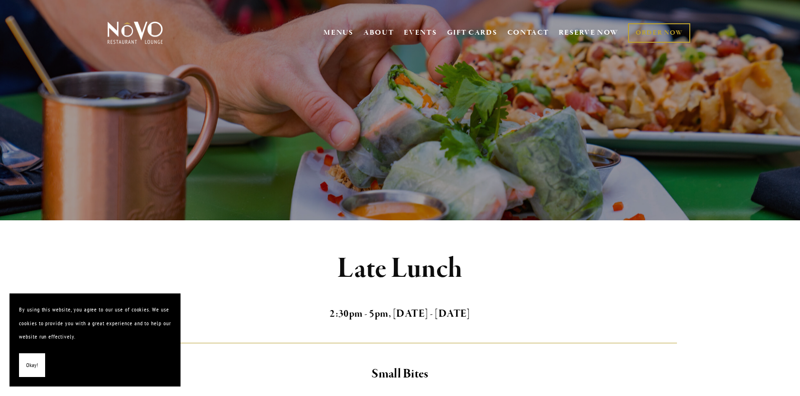 Image resolution: width=800 pixels, height=396 pixels. Describe the element at coordinates (528, 33) in the screenshot. I see `a: CONTACT` at that location.